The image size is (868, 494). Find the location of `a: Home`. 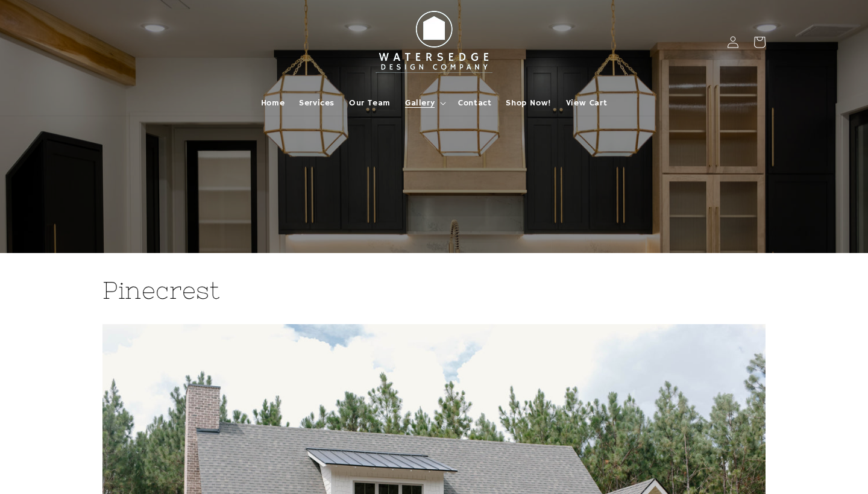

a: Home is located at coordinates (272, 103).